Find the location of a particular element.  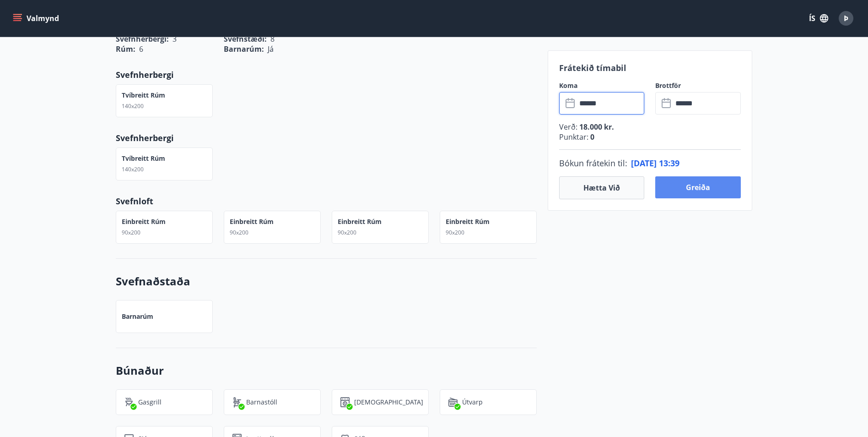

p: Barnarúm is located at coordinates (138, 316).